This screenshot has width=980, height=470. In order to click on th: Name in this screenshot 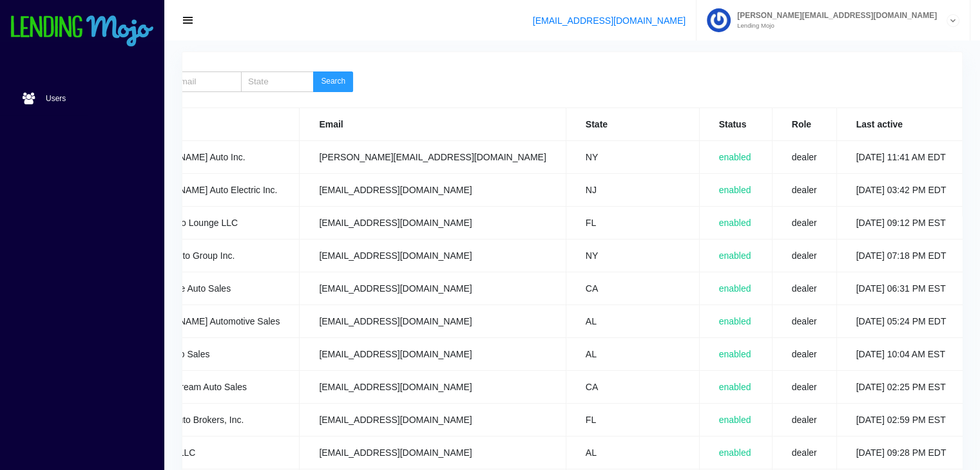, I will do `click(207, 124)`.